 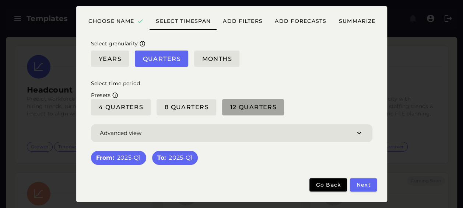 What do you see at coordinates (217, 59) in the screenshot?
I see `span: Months` at bounding box center [217, 59].